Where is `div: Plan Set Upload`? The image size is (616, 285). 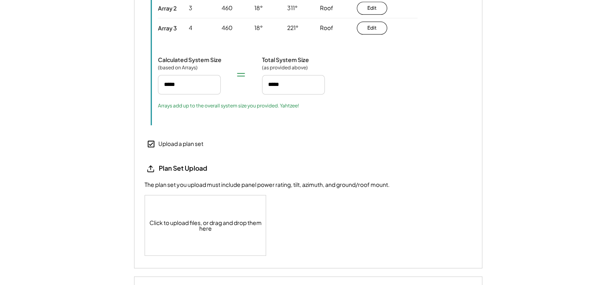
div: Plan Set Upload is located at coordinates (199, 168).